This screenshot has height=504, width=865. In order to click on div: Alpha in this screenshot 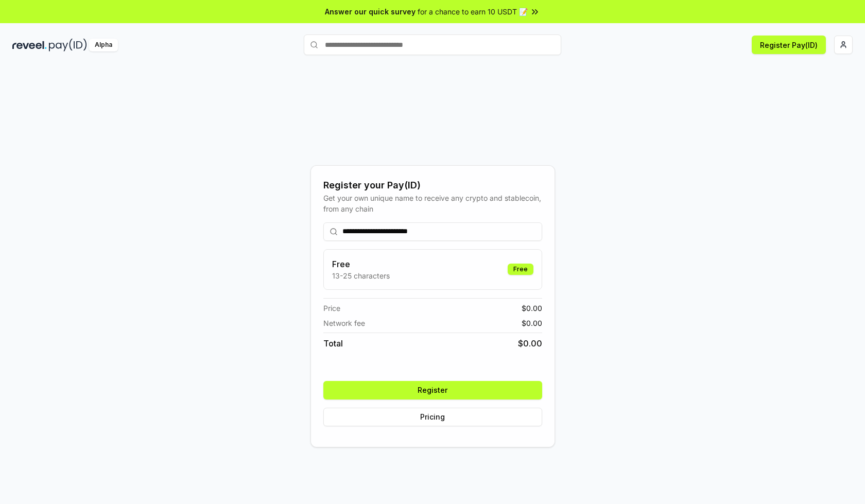, I will do `click(103, 45)`.